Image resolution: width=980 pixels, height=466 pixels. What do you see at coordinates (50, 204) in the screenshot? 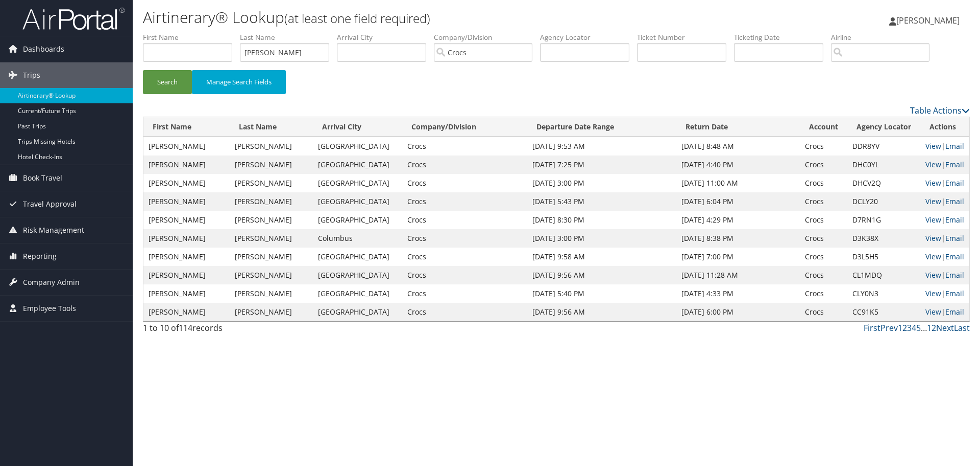
I see `span: Travel Approval` at bounding box center [50, 204].